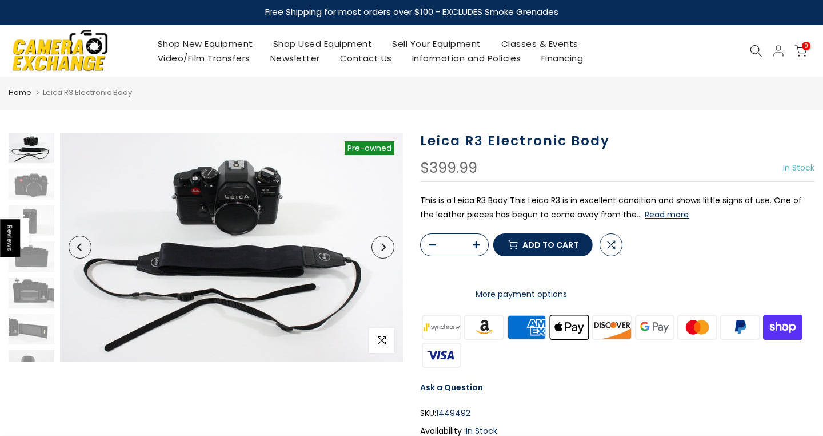 The height and width of the screenshot is (436, 823). What do you see at coordinates (383, 247) in the screenshot?
I see `button: Next` at bounding box center [383, 247].